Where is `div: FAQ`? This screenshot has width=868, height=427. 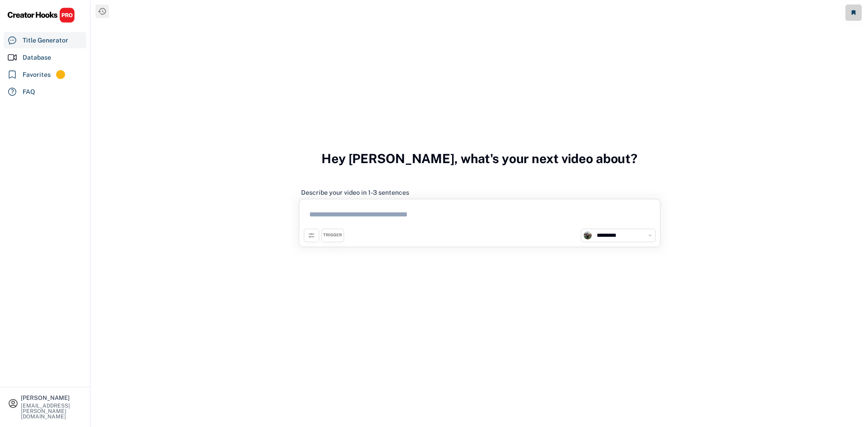 div: FAQ is located at coordinates (29, 92).